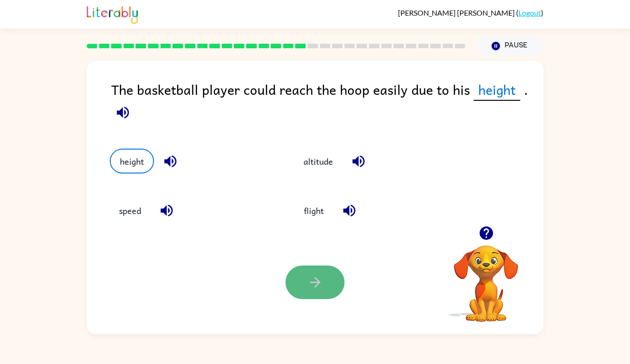 The width and height of the screenshot is (630, 364). What do you see at coordinates (529, 12) in the screenshot?
I see `a: Logout` at bounding box center [529, 12].